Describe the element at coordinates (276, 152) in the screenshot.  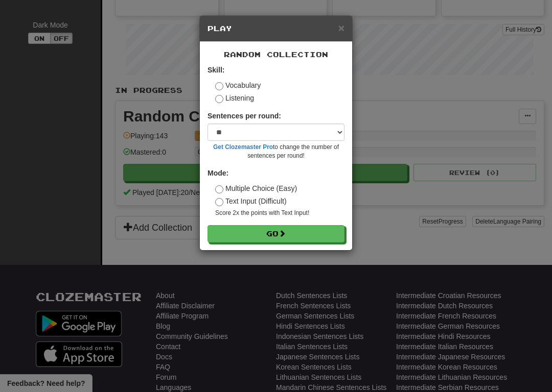
I see `small: to change the number of sentences per round!` at that location.